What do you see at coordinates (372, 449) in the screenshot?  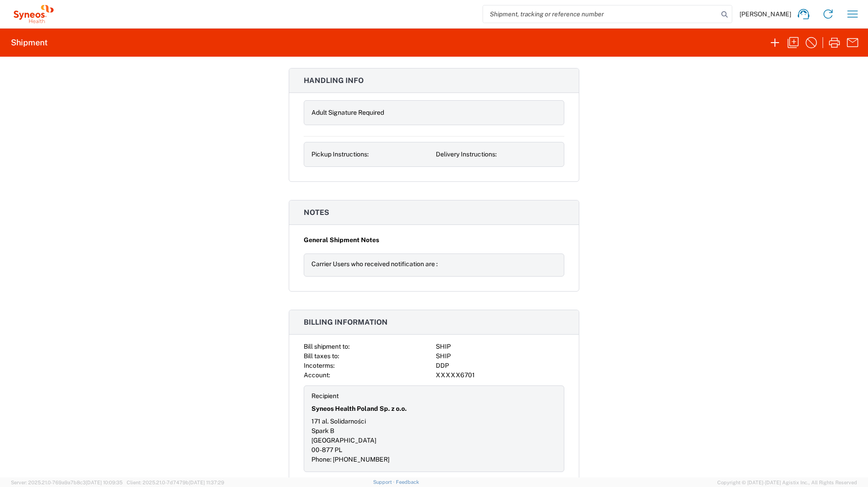 I see `div: 00-877 PL` at bounding box center [372, 449].